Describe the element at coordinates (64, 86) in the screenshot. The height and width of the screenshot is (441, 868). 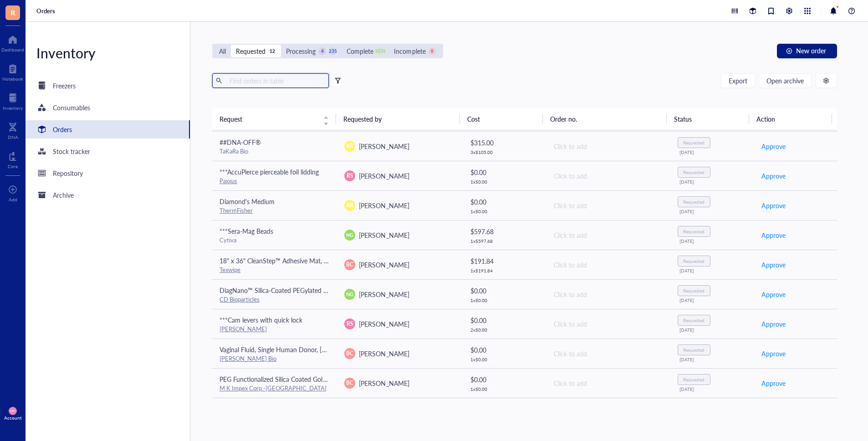
I see `div: Freezers` at that location.